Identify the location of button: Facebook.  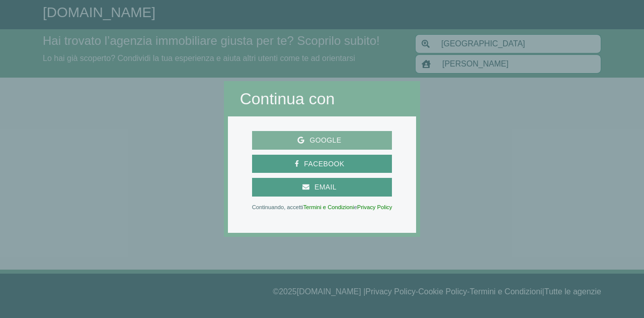
(322, 163).